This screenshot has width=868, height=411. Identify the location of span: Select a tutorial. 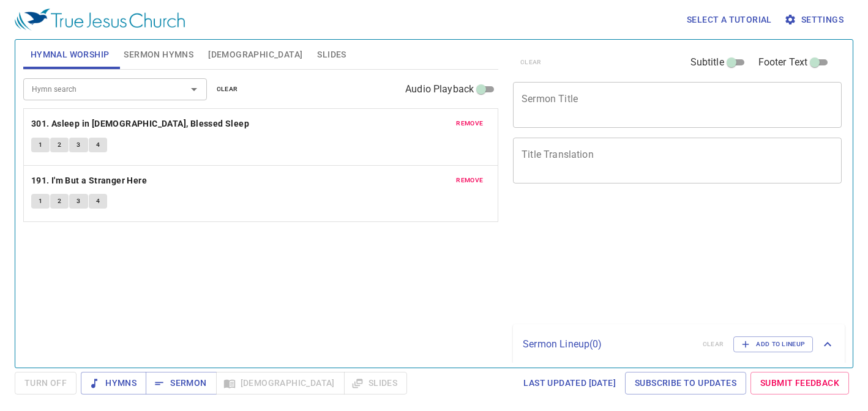
(729, 20).